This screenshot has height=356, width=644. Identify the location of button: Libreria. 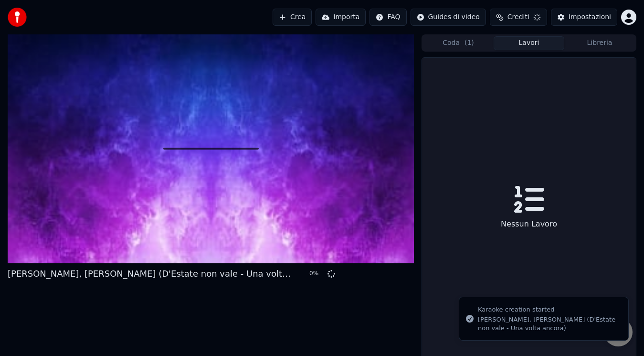
(600, 43).